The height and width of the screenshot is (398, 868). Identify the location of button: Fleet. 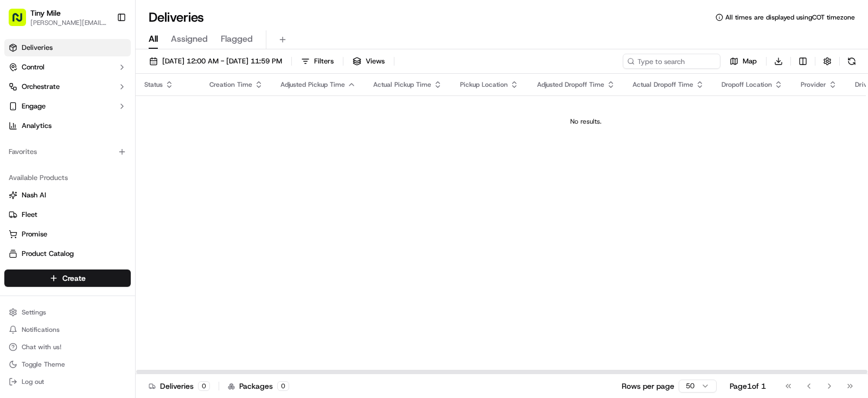
(68, 215).